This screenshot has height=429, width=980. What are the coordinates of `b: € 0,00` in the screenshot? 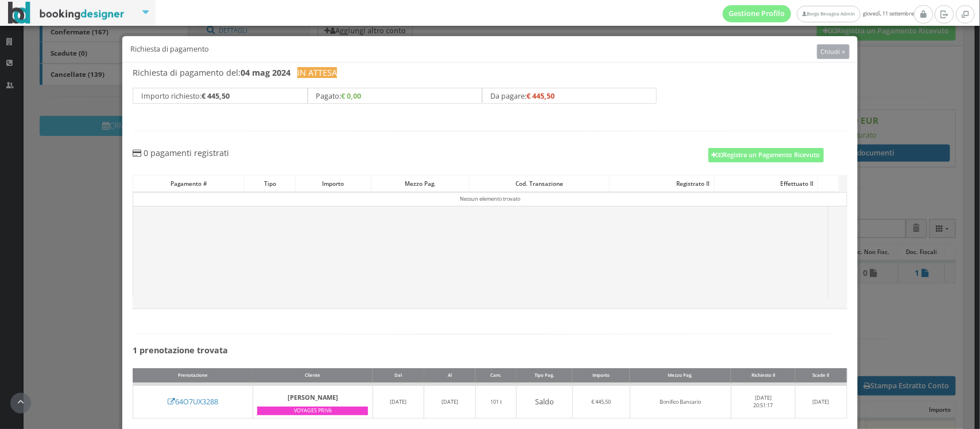 It's located at (351, 96).